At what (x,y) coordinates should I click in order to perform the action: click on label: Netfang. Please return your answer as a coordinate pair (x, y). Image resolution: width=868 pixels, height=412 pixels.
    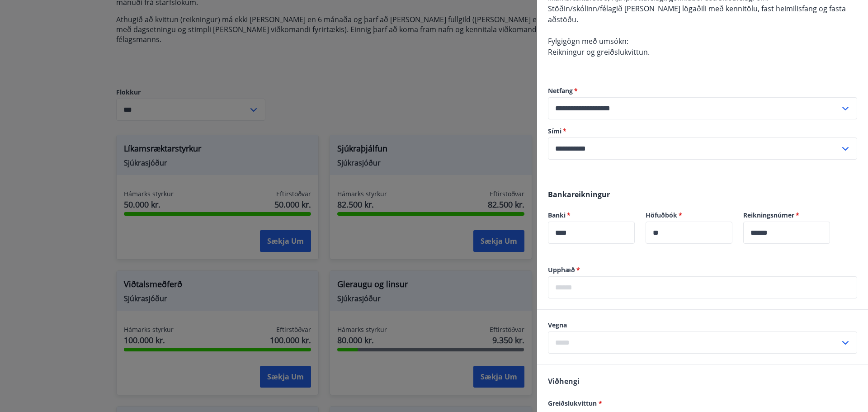
    Looking at the image, I should click on (702, 91).